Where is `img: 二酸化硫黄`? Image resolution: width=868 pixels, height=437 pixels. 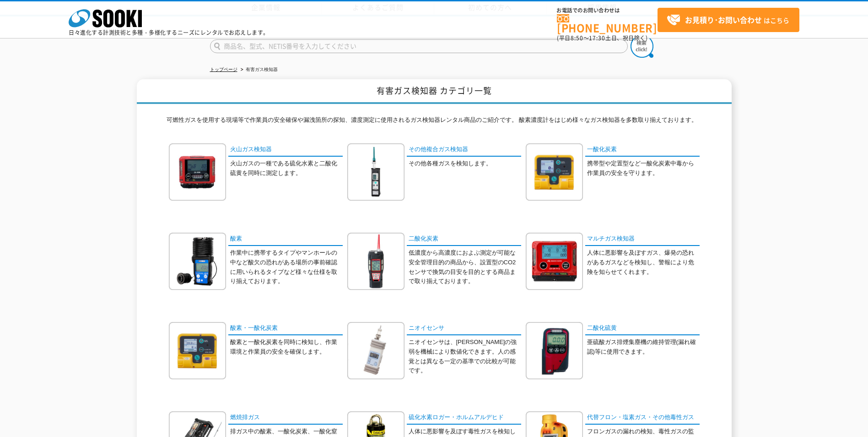 img: 二酸化硫黄 is located at coordinates (554, 350).